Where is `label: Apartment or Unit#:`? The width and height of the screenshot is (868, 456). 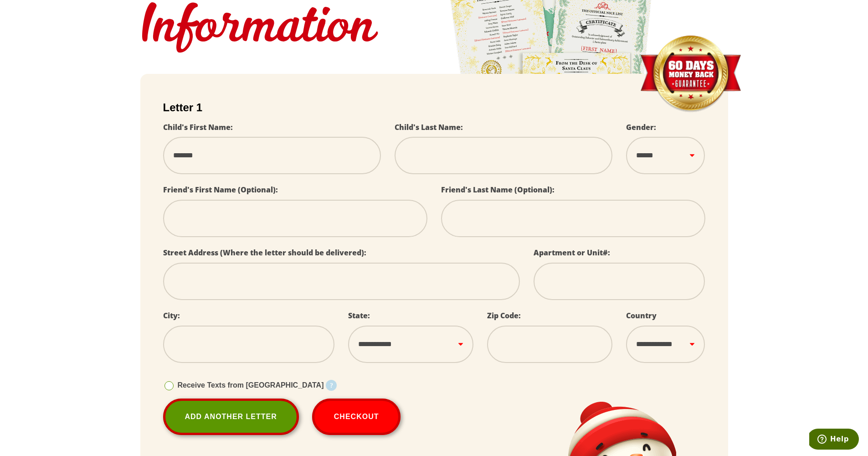 label: Apartment or Unit#: is located at coordinates (572, 252).